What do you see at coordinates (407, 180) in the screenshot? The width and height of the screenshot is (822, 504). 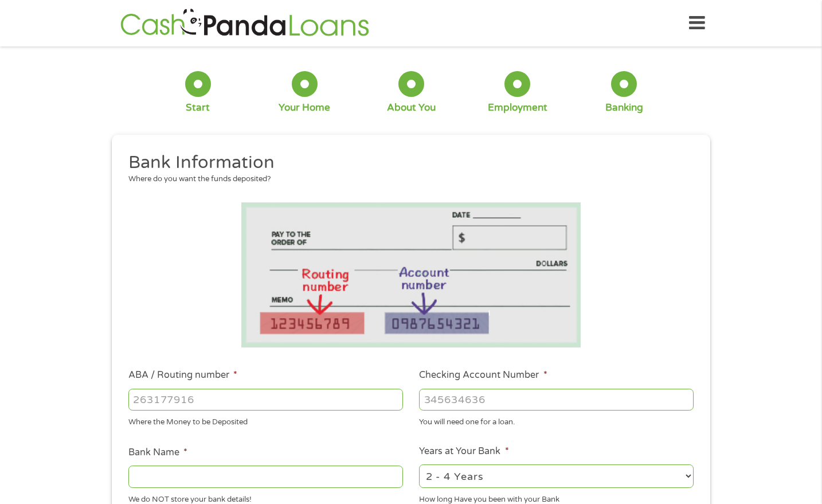 I see `div: Where do you want the funds deposited?` at bounding box center [407, 180].